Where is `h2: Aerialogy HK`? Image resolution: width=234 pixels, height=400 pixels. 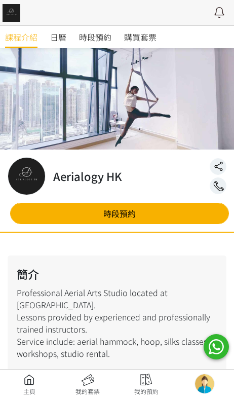 h2: Aerialogy HK is located at coordinates (88, 176).